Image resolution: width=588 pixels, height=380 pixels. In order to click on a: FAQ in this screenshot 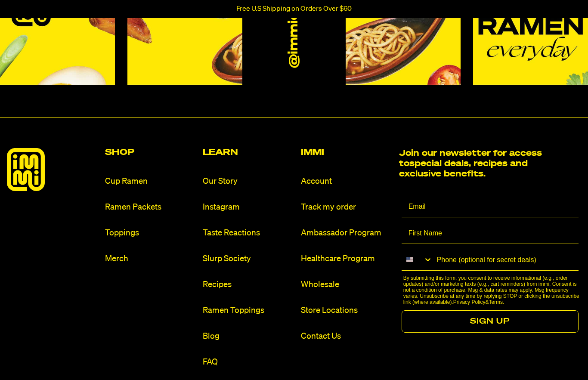, I will do `click(248, 362)`.